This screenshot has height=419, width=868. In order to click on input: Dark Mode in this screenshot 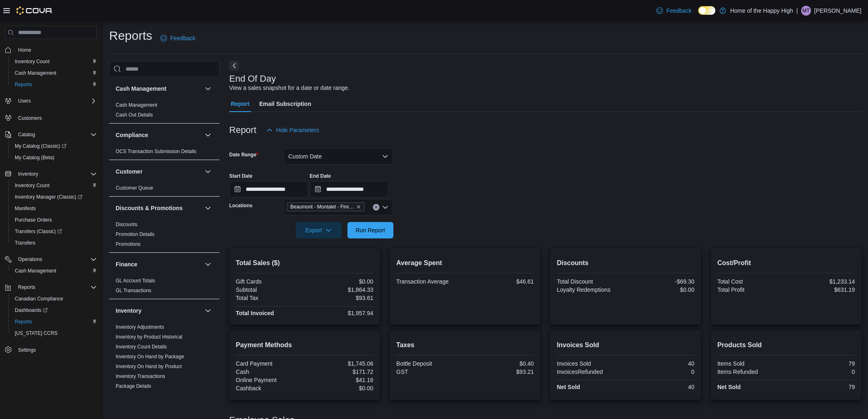, I will do `click(707, 10)`.